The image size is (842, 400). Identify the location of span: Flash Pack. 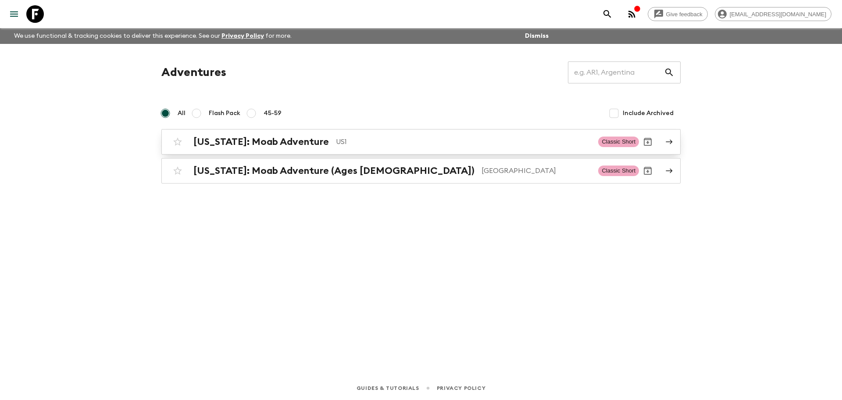
(225, 113).